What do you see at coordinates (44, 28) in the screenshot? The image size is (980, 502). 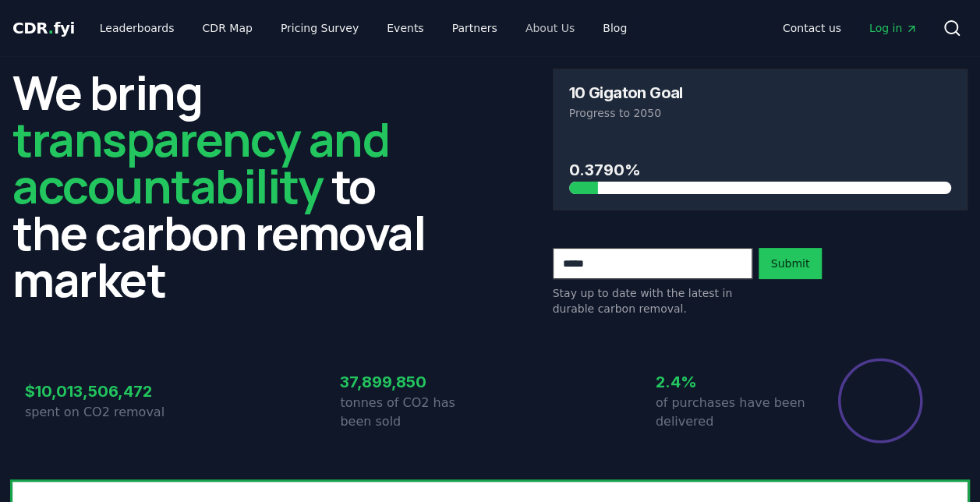 I see `a: CDR.fyi` at bounding box center [44, 28].